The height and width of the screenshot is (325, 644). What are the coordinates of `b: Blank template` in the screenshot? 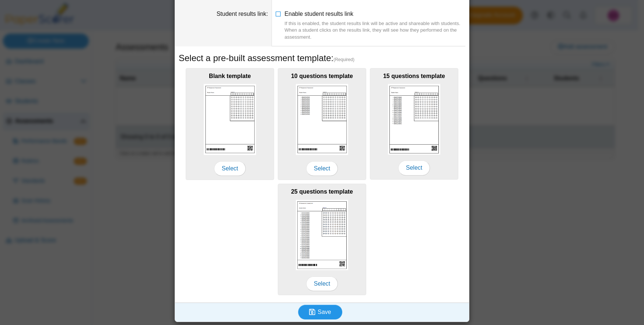 It's located at (230, 76).